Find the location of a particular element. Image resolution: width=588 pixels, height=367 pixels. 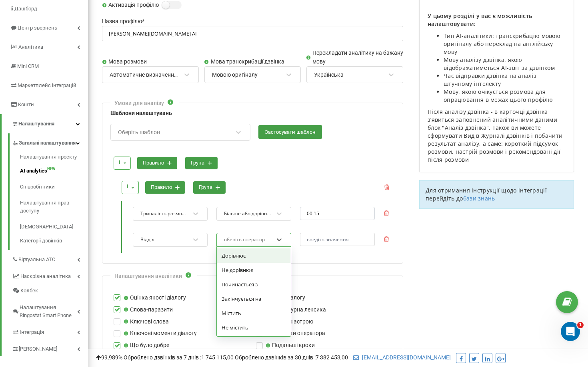

input: Назва профілю is located at coordinates (253, 34).